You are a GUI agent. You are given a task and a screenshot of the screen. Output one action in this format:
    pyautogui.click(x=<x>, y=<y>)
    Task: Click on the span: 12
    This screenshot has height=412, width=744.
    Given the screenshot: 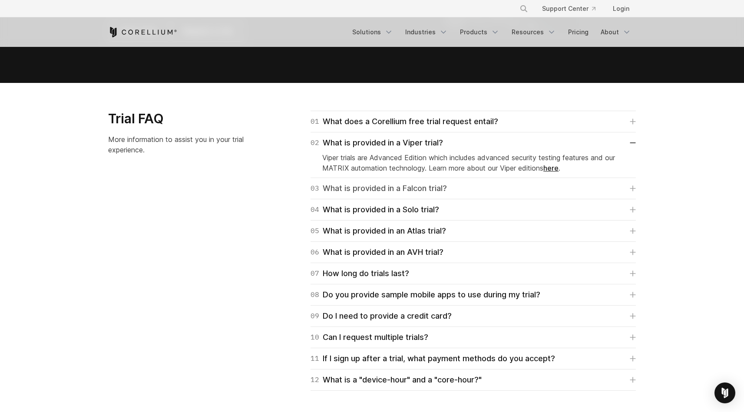 What is the action you would take?
    pyautogui.click(x=315, y=380)
    